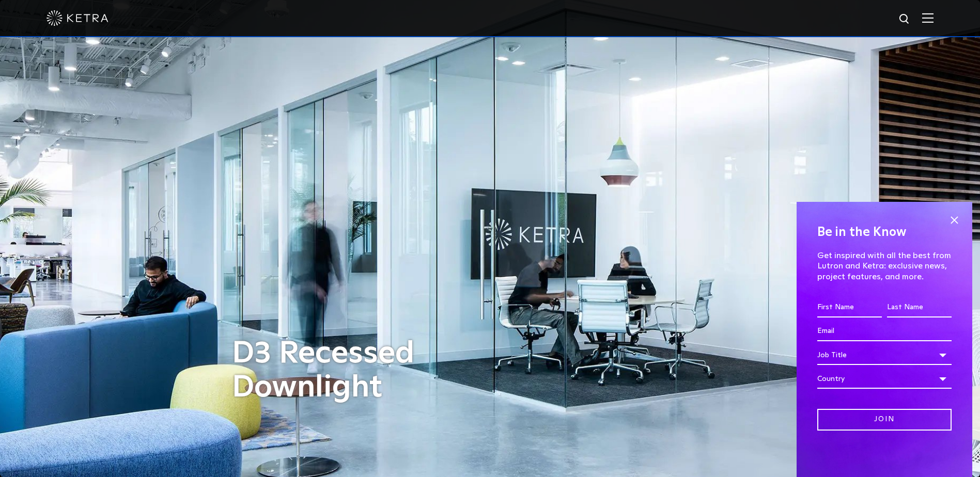  I want to click on div: Country, so click(885, 379).